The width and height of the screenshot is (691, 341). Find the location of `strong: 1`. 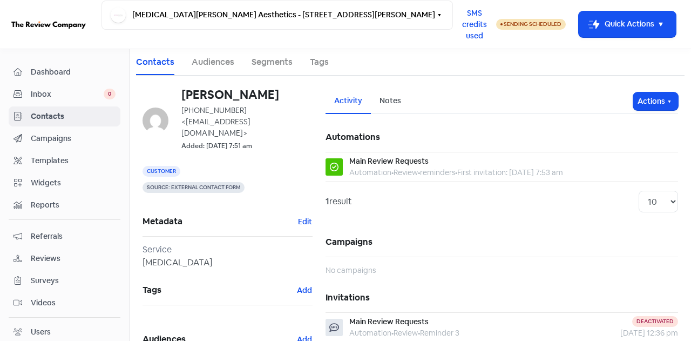

strong: 1 is located at coordinates (327, 201).